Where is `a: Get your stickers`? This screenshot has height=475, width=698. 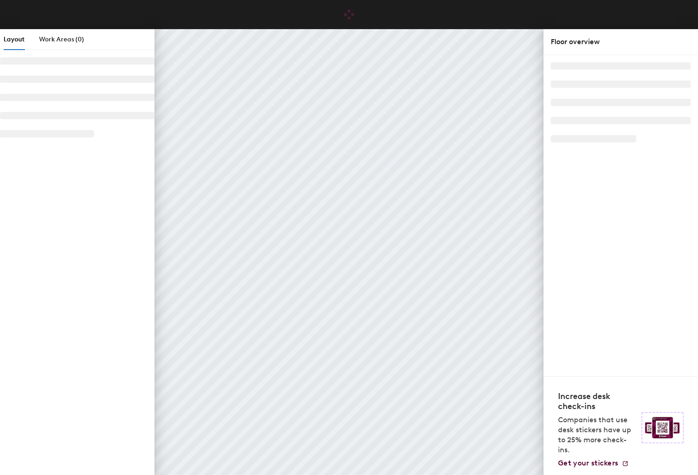 a: Get your stickers is located at coordinates (594, 463).